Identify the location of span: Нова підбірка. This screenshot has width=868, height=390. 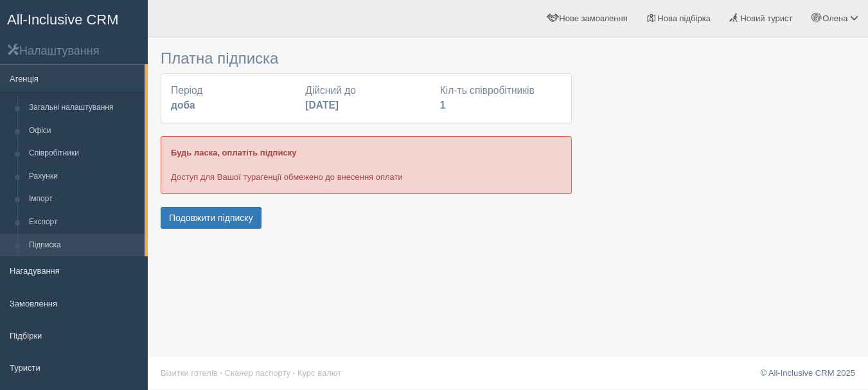
(683, 18).